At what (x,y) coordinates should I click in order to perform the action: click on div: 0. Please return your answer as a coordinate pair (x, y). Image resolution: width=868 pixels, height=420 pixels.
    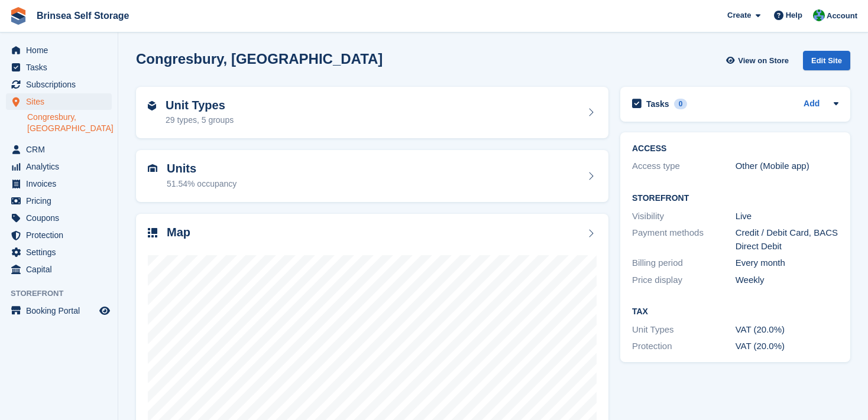
    Looking at the image, I should click on (681, 104).